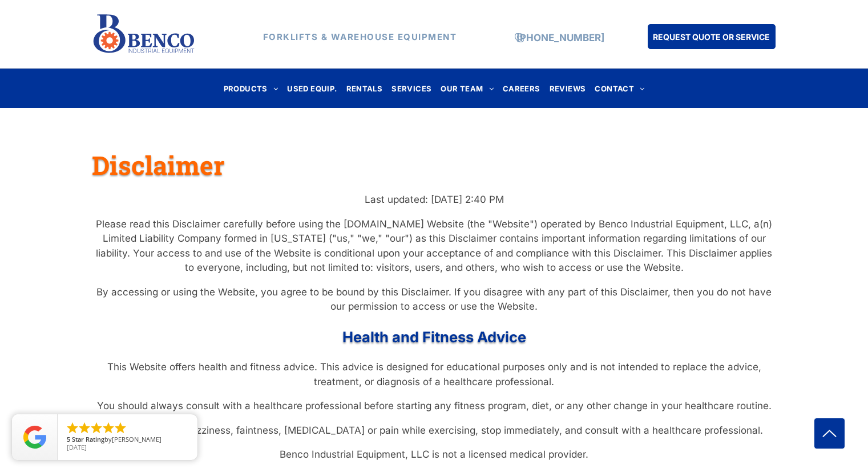 Image resolution: width=868 pixels, height=472 pixels. I want to click on a: REVIEWS, so click(568, 88).